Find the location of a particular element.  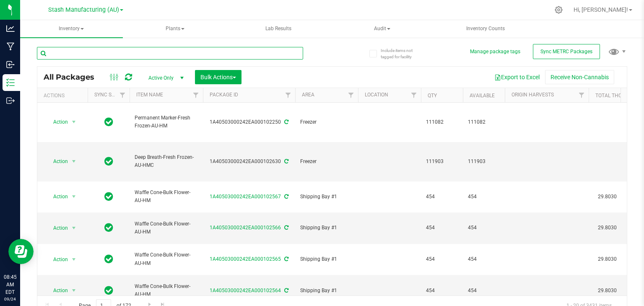

a: Sync Status is located at coordinates (110, 95).